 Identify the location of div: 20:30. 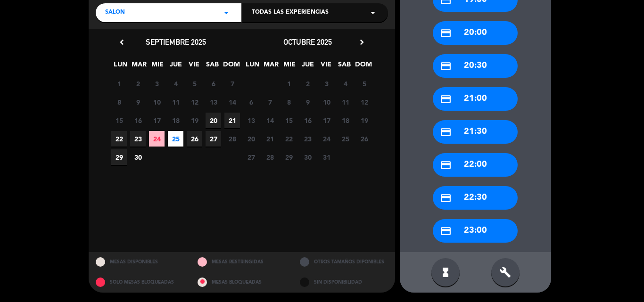
(475, 66).